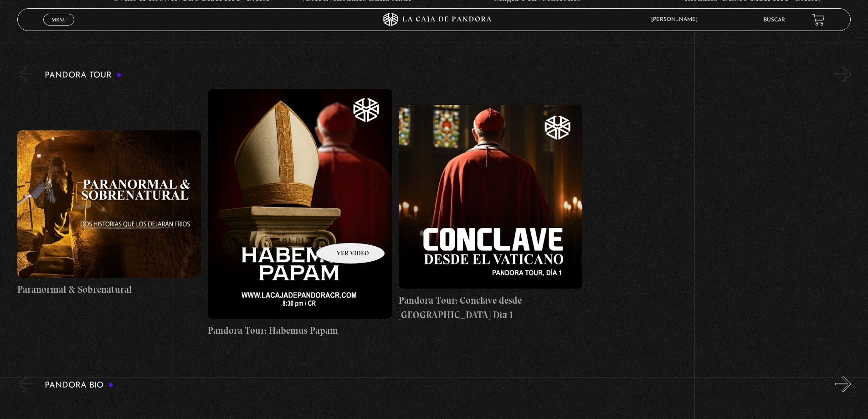 Image resolution: width=868 pixels, height=419 pixels. I want to click on a: View your shopping cart, so click(818, 20).